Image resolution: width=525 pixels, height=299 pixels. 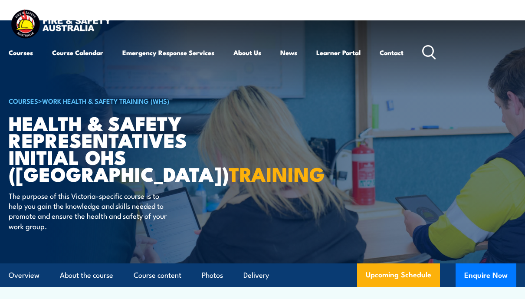 What do you see at coordinates (88, 211) in the screenshot?
I see `p: The purpose of this Victoria-specific course is to help you gain the knowledge and skills needed ...` at bounding box center [88, 211].